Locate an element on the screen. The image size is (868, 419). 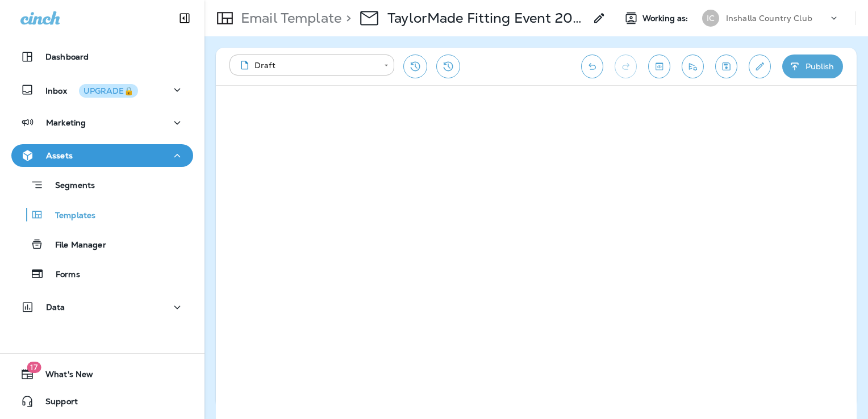
p: Segments is located at coordinates (69, 186).